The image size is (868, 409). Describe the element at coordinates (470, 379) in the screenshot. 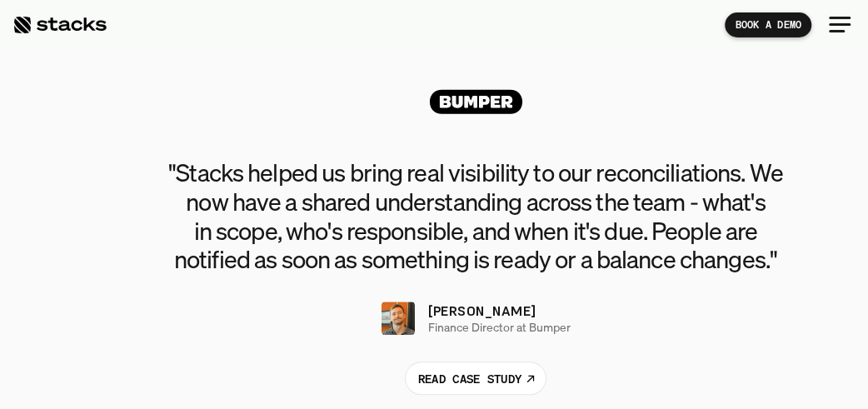

I see `p: READ CASE STUDY` at that location.